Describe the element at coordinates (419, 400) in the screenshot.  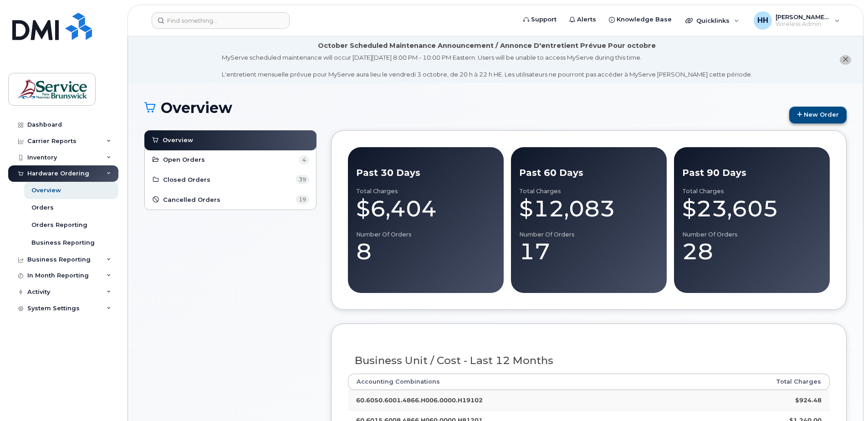
I see `strong: 60.6050.6001.4866.H006.0000.H19102` at that location.